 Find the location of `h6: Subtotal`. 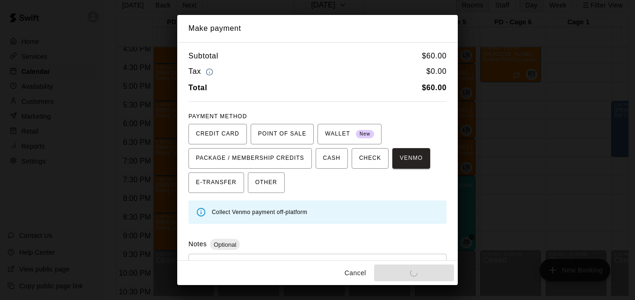

h6: Subtotal is located at coordinates (204, 56).